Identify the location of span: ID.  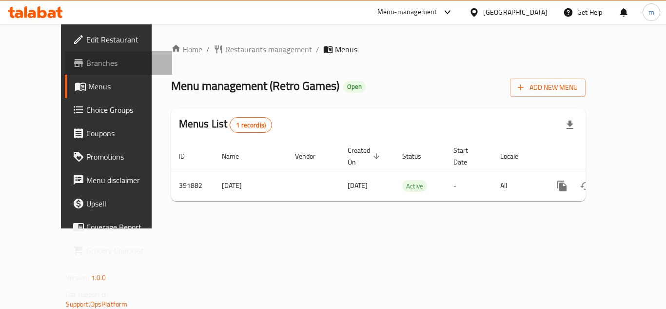
(188, 156).